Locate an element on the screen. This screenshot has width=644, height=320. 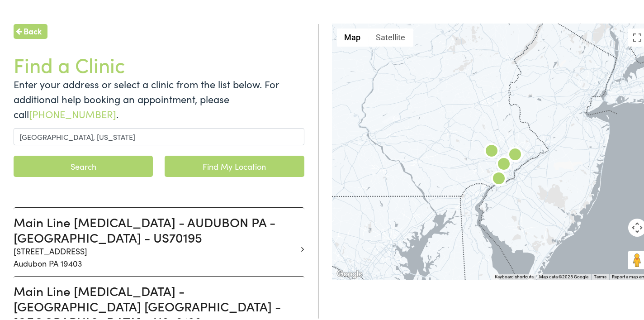
button: Keyboard shortcuts is located at coordinates (515, 275).